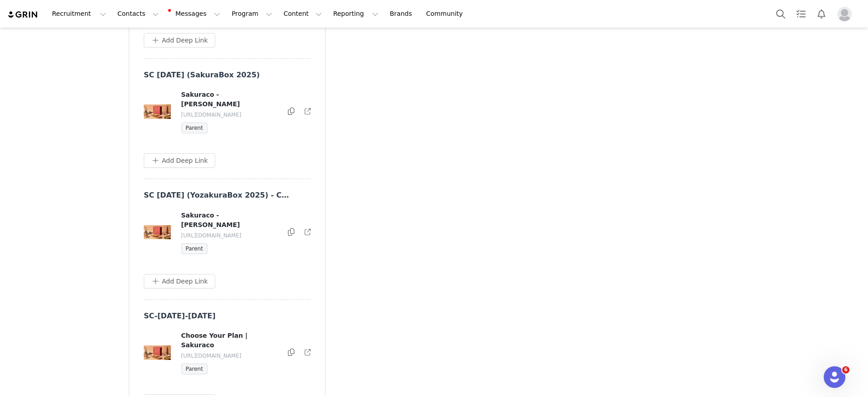 The height and width of the screenshot is (397, 868). Describe the element at coordinates (251, 13) in the screenshot. I see `button: Program` at that location.